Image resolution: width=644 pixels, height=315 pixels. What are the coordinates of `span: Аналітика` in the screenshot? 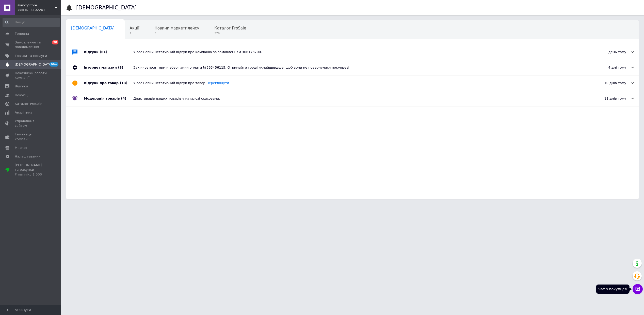 It's located at (23, 113).